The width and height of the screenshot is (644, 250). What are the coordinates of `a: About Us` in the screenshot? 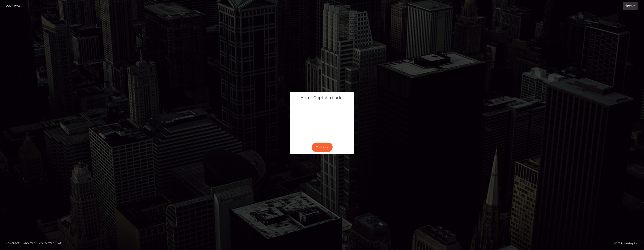 It's located at (29, 243).